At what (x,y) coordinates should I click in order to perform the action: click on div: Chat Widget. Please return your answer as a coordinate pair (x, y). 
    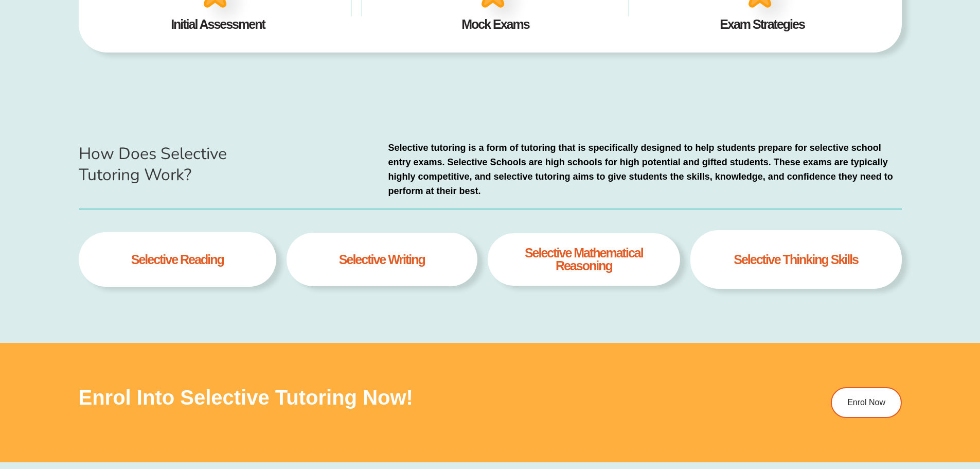
    Looking at the image, I should click on (894, 410).